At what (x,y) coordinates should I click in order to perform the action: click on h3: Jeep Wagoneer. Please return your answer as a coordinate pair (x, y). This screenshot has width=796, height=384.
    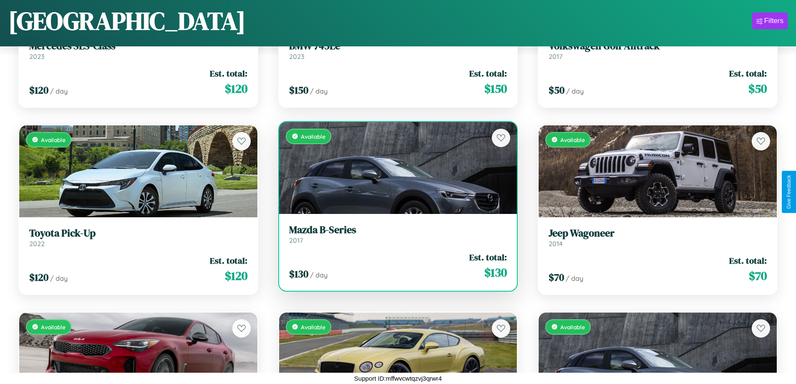
    Looking at the image, I should click on (657, 233).